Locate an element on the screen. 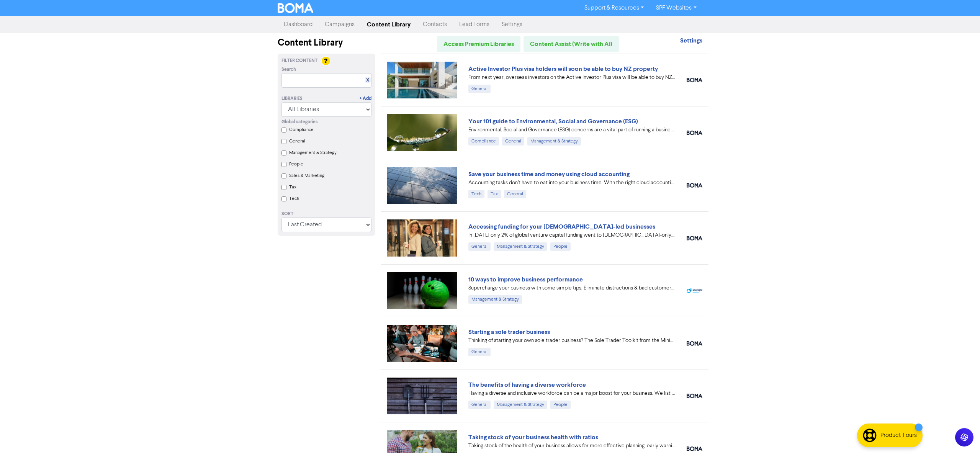  div: Content Library is located at coordinates (326, 43).